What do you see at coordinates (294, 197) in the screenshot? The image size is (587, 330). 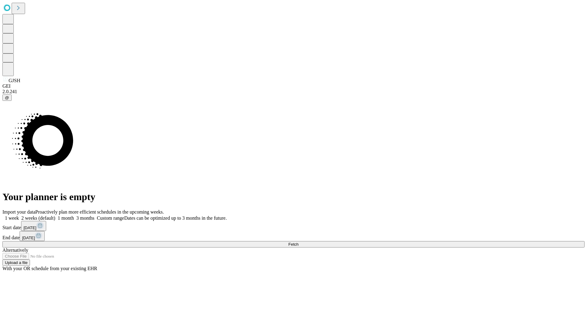 I see `h1: Your planner is empty` at bounding box center [294, 197].